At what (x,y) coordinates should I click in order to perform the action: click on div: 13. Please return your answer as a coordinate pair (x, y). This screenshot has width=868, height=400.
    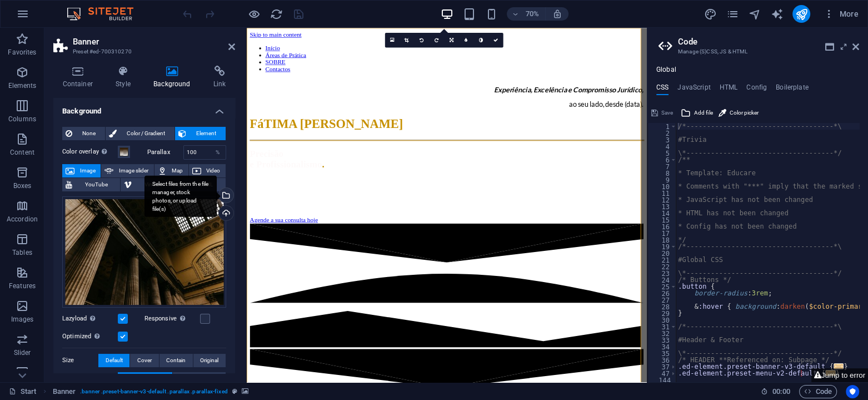
    Looking at the image, I should click on (662, 207).